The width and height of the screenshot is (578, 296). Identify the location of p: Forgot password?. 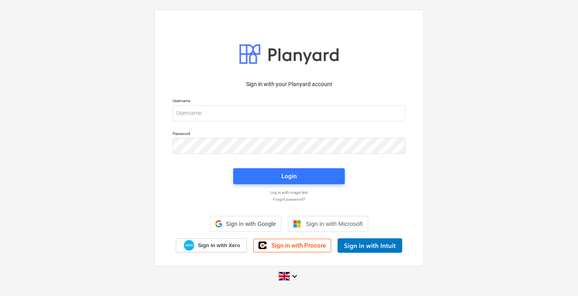
(289, 199).